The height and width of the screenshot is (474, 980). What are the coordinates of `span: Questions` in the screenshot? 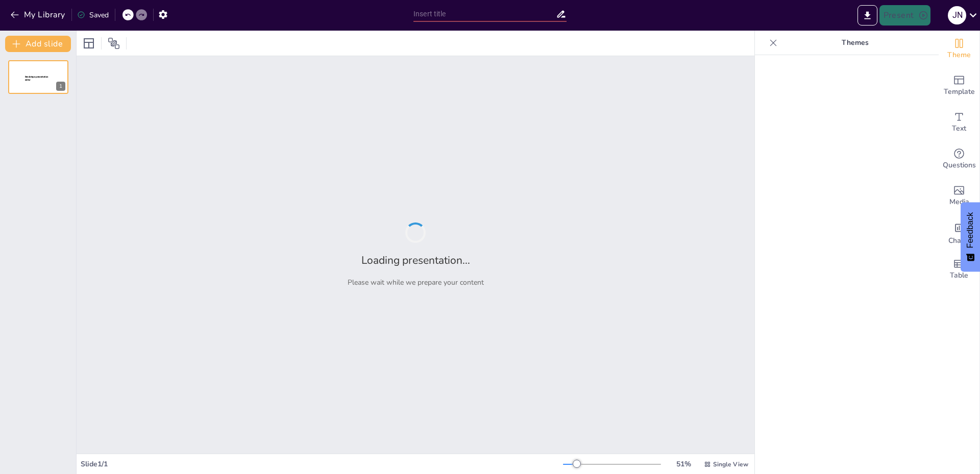 It's located at (960, 165).